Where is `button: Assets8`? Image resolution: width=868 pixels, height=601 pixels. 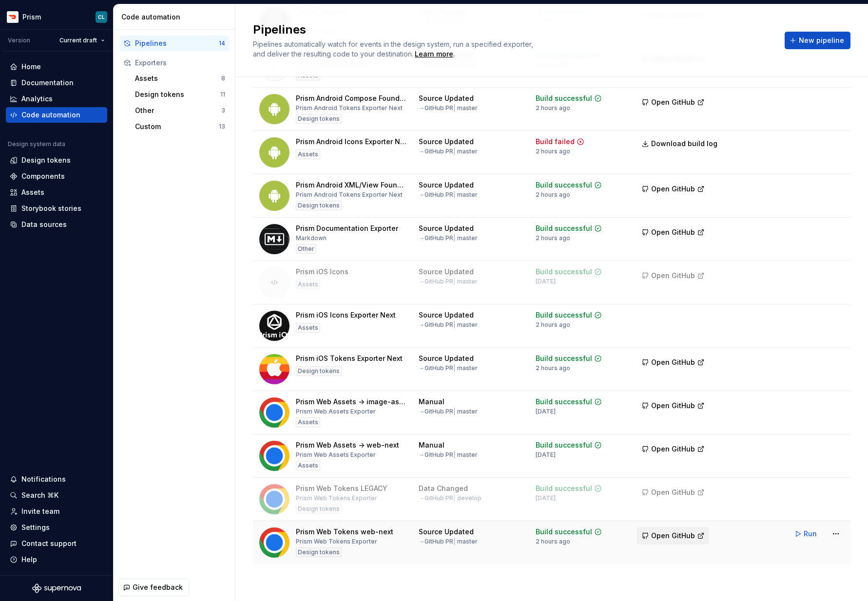 button: Assets8 is located at coordinates (180, 78).